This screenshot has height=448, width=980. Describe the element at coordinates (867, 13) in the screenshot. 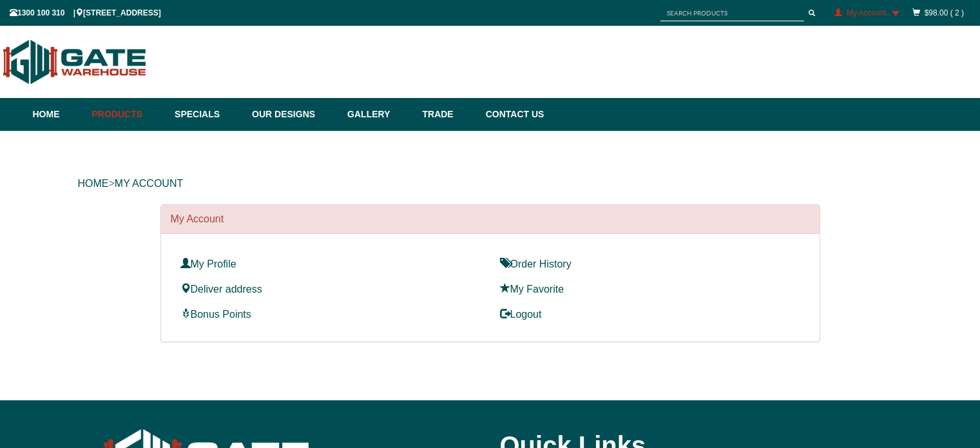

I see `span: My Account` at that location.